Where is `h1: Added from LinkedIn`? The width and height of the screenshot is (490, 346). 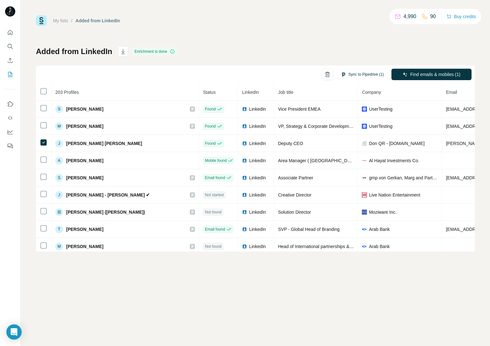
h1: Added from LinkedIn is located at coordinates (74, 52).